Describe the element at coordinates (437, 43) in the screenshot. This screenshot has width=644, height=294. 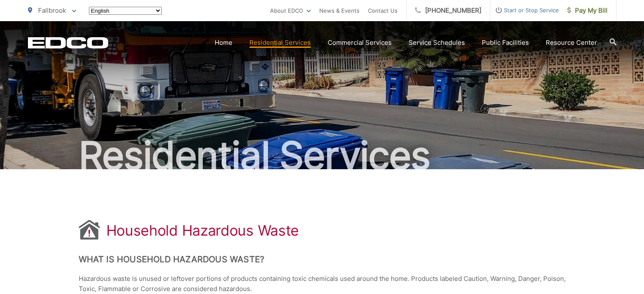
I see `a: Service Schedules` at that location.